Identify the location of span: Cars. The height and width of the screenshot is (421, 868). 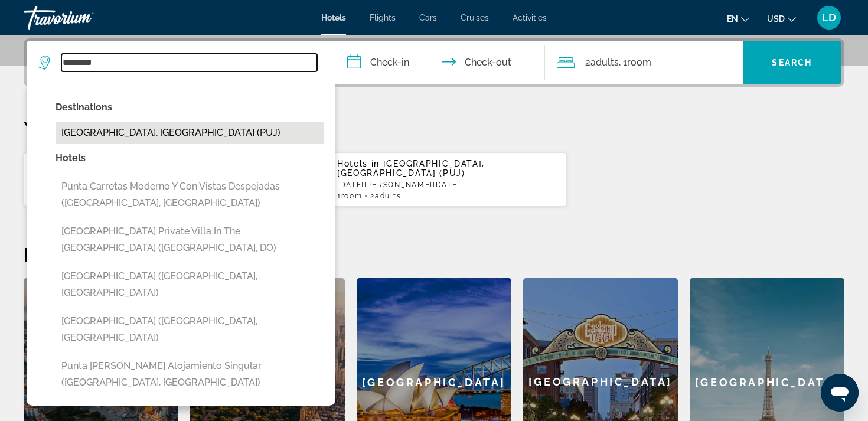
(428, 18).